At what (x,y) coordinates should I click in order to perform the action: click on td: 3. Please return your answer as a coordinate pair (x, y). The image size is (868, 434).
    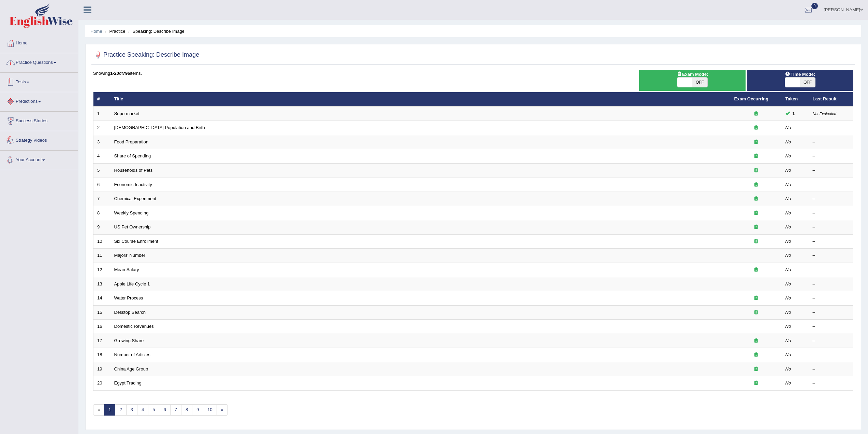
    Looking at the image, I should click on (102, 142).